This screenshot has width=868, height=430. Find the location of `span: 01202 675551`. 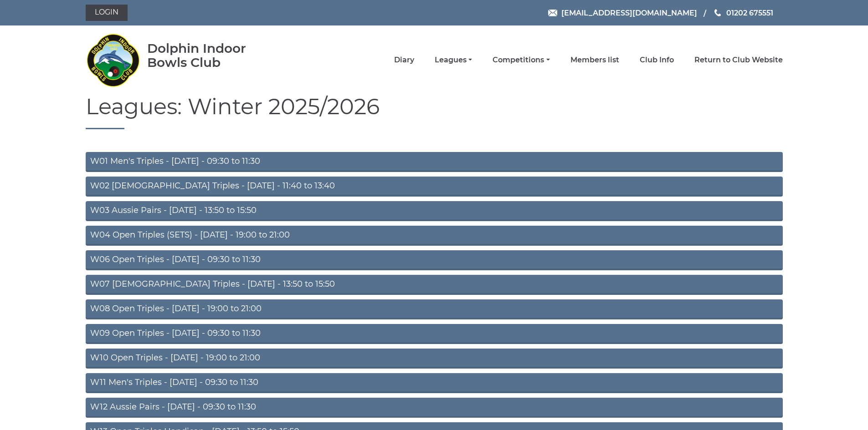

span: 01202 675551 is located at coordinates (749, 12).